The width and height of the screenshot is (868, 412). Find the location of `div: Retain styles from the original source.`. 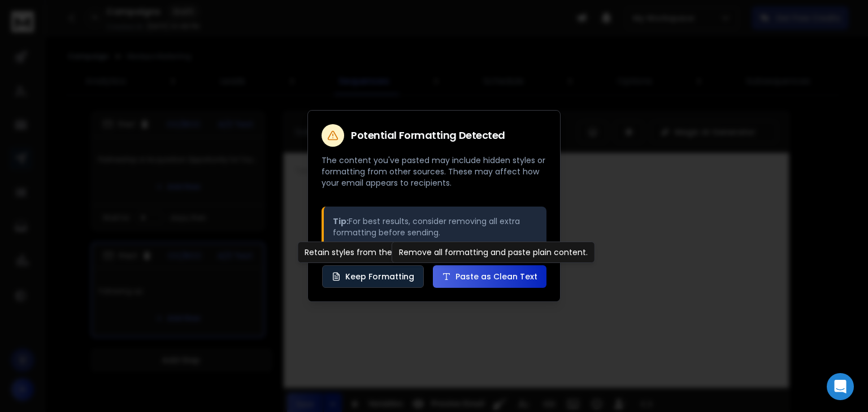

div: Retain styles from the original source. is located at coordinates (379, 252).